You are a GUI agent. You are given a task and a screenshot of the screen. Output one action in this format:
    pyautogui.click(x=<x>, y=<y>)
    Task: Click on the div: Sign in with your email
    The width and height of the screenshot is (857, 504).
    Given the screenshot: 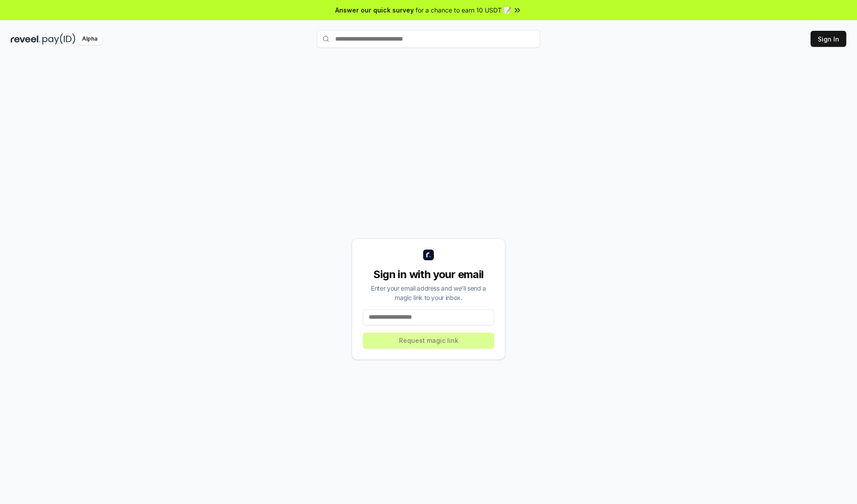 What is the action you would take?
    pyautogui.click(x=428, y=275)
    